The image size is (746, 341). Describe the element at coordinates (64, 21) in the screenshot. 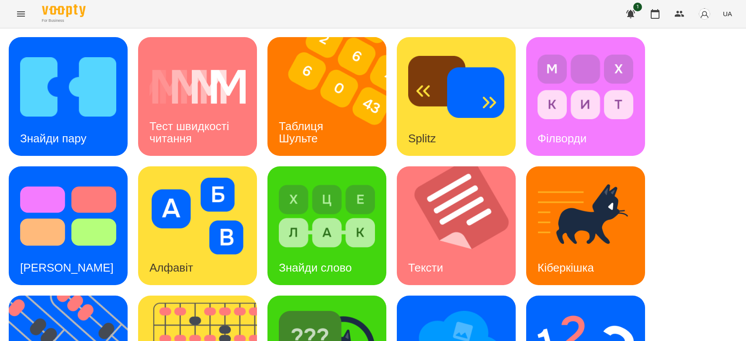

I see `span: For Business` at that location.